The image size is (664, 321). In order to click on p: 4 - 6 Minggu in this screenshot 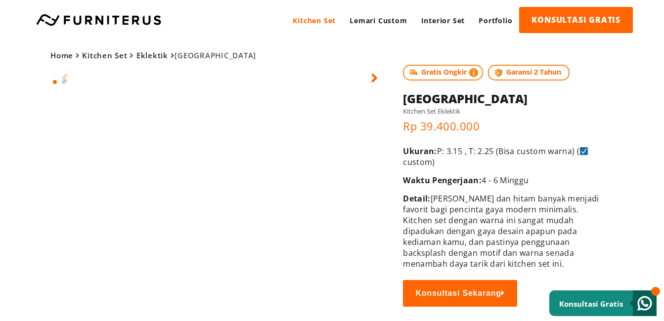, I will do `click(501, 180)`.